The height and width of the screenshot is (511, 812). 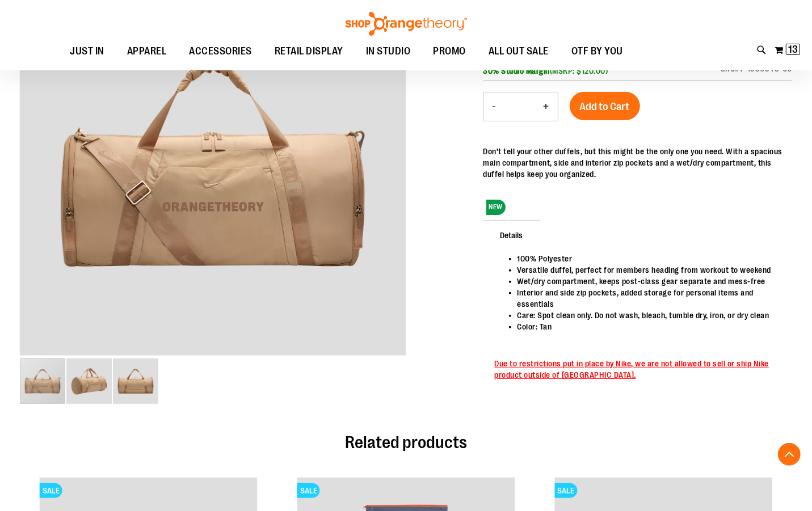 What do you see at coordinates (520, 107) in the screenshot?
I see `input: Product quantity` at bounding box center [520, 107].